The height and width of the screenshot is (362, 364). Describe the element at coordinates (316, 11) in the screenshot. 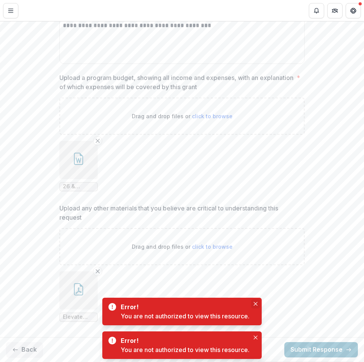

I see `button: Notifications` at that location.